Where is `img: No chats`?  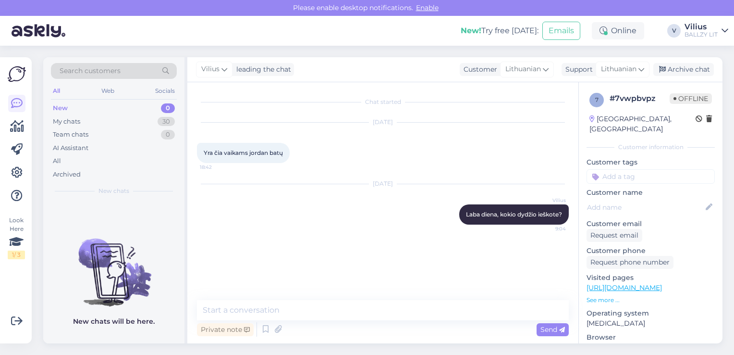
img: No chats is located at coordinates (114, 264).